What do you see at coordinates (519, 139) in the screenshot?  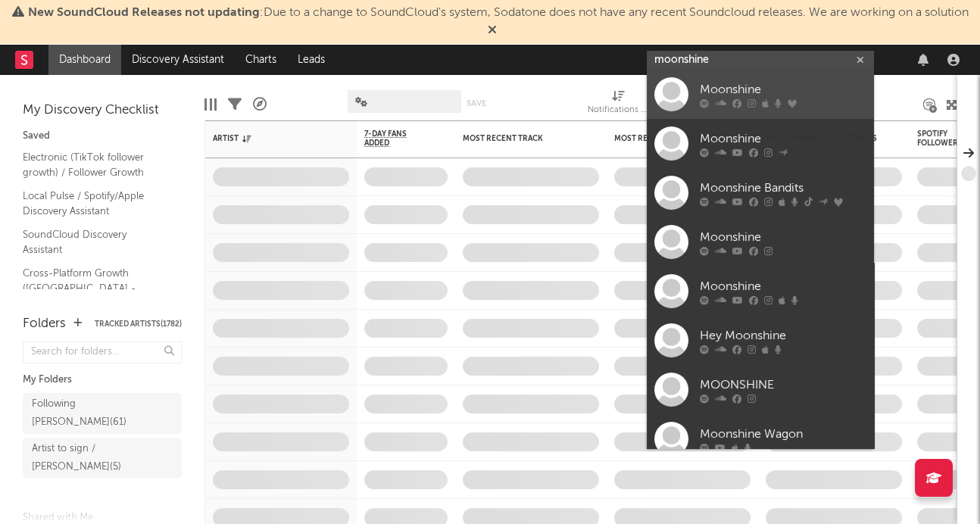 I see `div: Most Recent Track` at bounding box center [519, 139].